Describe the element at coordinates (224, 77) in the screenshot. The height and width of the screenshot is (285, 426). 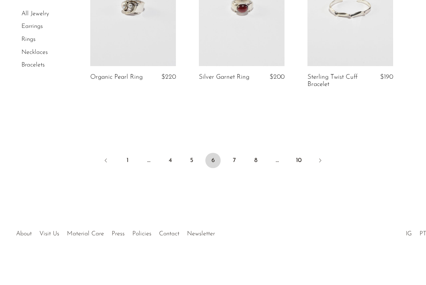
I see `a: Silver Garnet Ring` at that location.